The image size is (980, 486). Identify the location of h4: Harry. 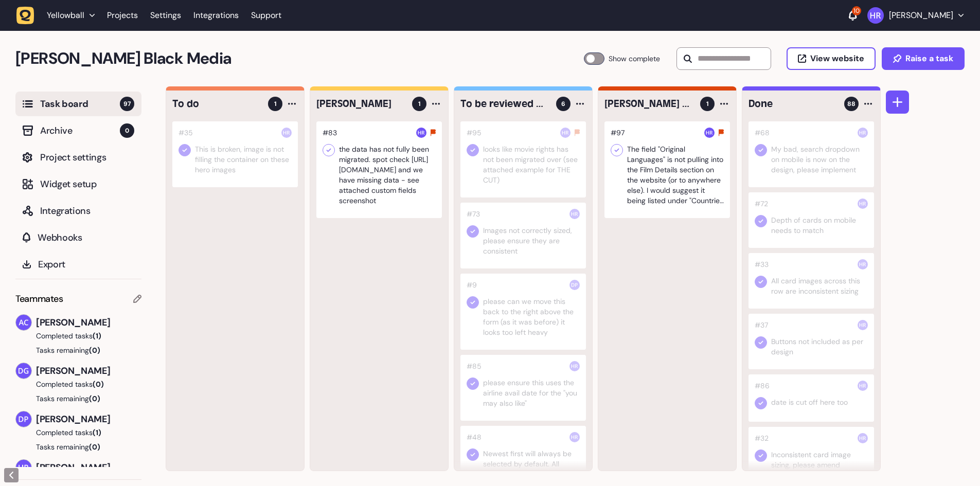
(360, 104).